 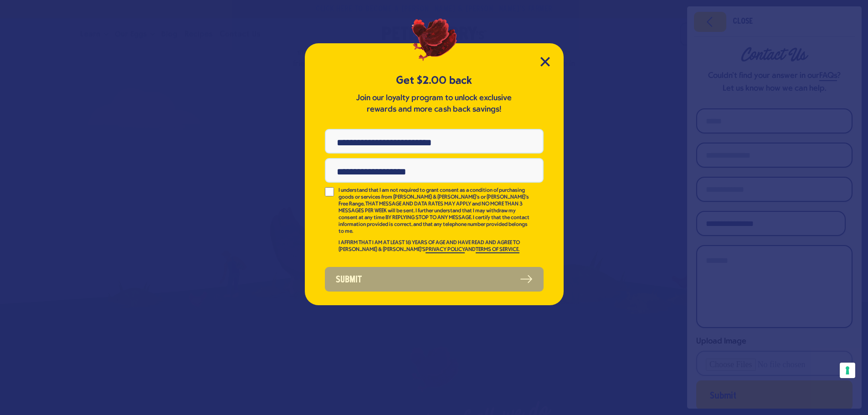 I want to click on button: Close Modal, so click(x=545, y=61).